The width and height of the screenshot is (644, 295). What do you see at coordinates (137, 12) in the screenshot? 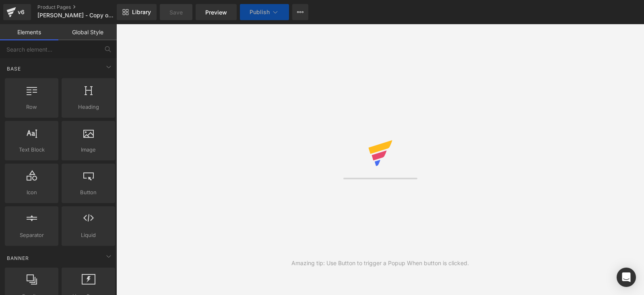
I see `a: New Library` at bounding box center [137, 12].